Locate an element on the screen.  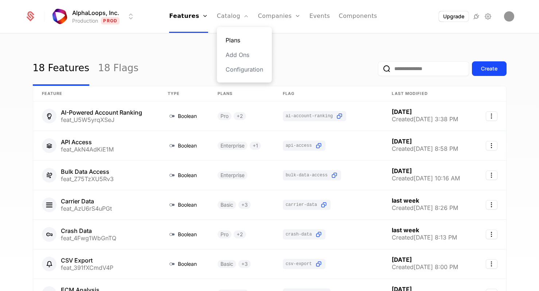
button: Select environment is located at coordinates (94, 16).